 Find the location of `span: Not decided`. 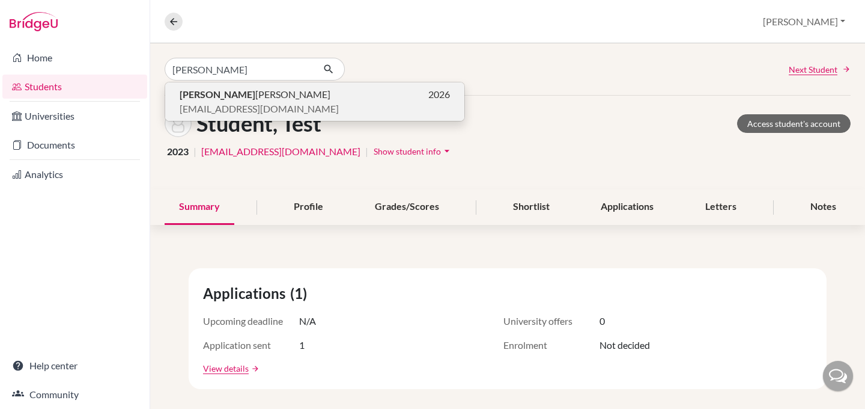

span: Not decided is located at coordinates (625, 345).